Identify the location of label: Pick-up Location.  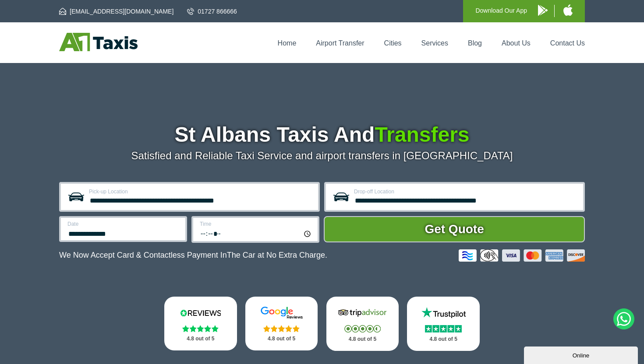
(201, 192).